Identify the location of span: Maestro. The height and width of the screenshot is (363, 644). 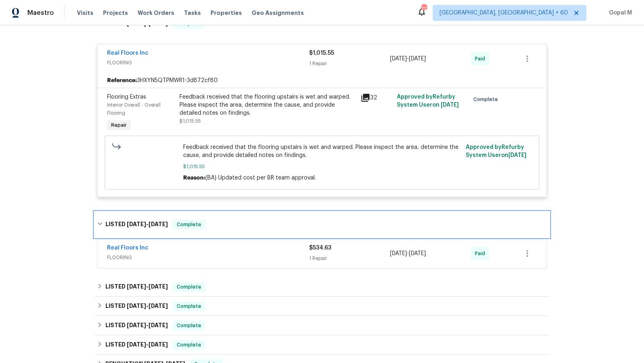
(41, 13).